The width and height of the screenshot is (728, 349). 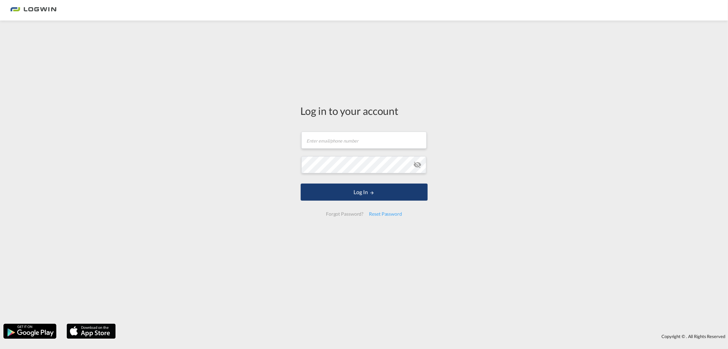 What do you see at coordinates (386, 214) in the screenshot?
I see `div: Reset Password` at bounding box center [386, 214].